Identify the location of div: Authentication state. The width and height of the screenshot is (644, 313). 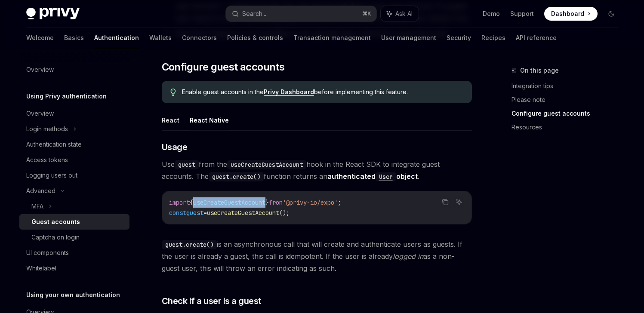
(54, 145).